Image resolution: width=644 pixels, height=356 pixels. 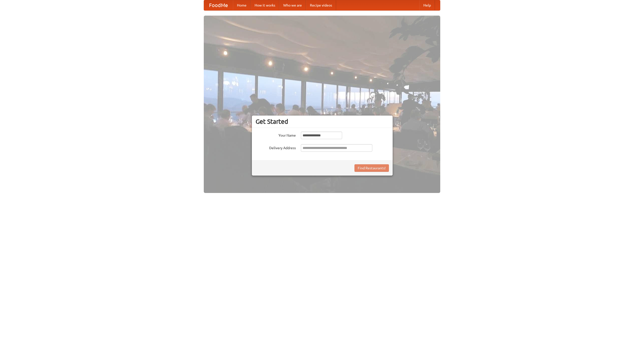 I want to click on a: Home, so click(x=242, y=5).